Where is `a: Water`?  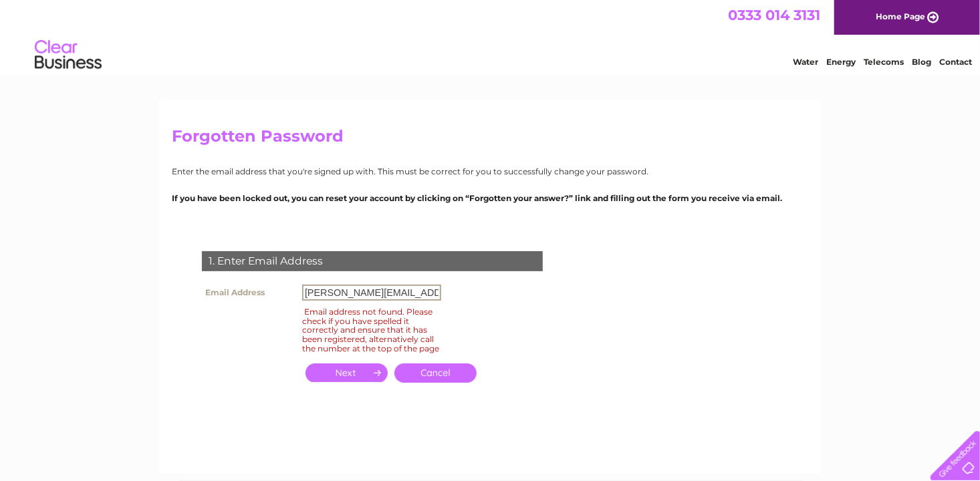 a: Water is located at coordinates (805, 62).